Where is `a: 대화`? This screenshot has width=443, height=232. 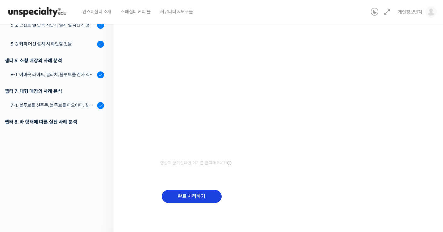
a: 대화 is located at coordinates (62, 187).